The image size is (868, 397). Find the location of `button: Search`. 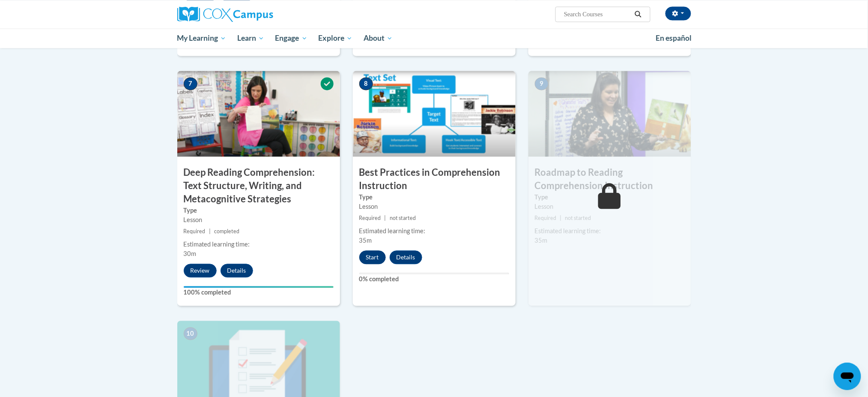

button: Search is located at coordinates (638, 14).